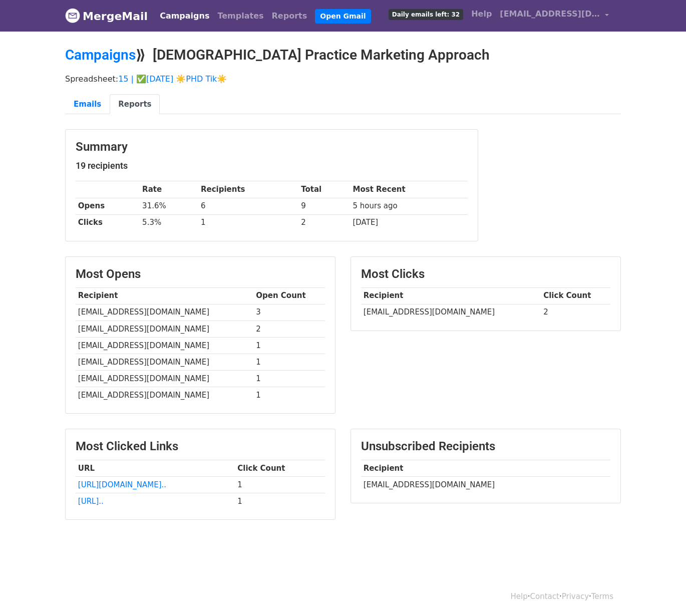 The image size is (686, 616). I want to click on td: 9, so click(324, 206).